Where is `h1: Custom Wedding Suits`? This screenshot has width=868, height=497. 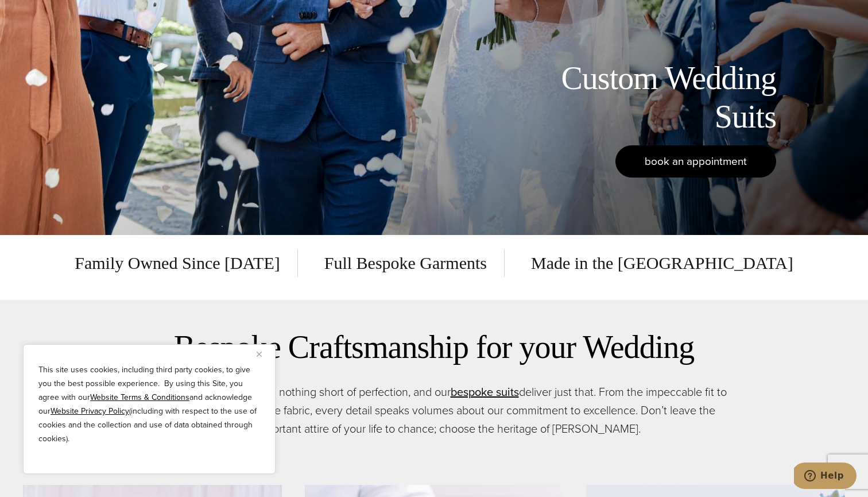
h1: Custom Wedding Suits is located at coordinates (647, 98).